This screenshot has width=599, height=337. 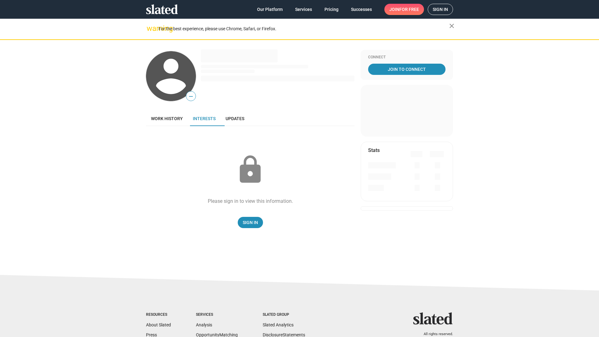 I want to click on mat-card-title: Stats, so click(x=373, y=150).